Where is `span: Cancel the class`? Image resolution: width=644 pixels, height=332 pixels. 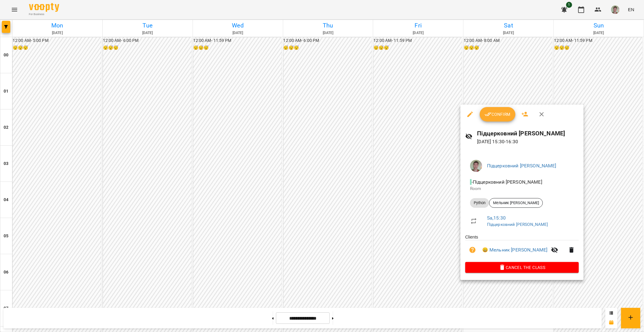 span: Cancel the class is located at coordinates (522, 268).